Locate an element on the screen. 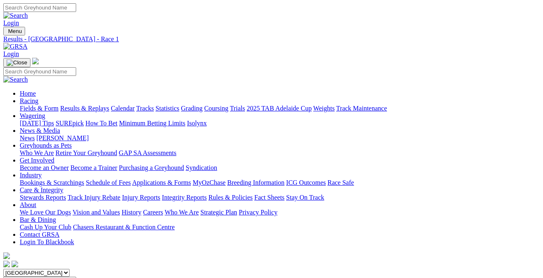 This screenshot has width=543, height=278. img: facebook.svg is located at coordinates (7, 264).